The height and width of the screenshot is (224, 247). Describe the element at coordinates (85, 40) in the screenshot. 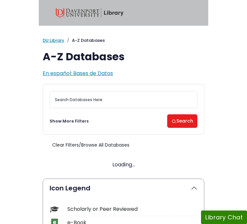

I see `li: A-Z Databases` at that location.